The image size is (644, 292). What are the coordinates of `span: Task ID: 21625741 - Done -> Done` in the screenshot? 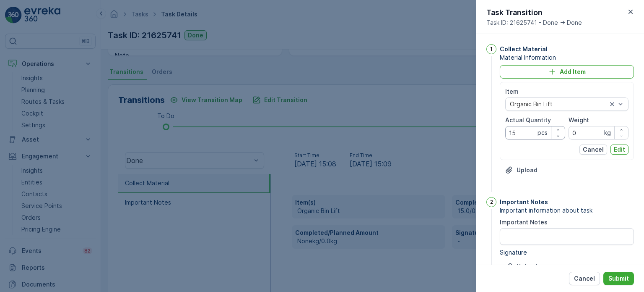 It's located at (534, 23).